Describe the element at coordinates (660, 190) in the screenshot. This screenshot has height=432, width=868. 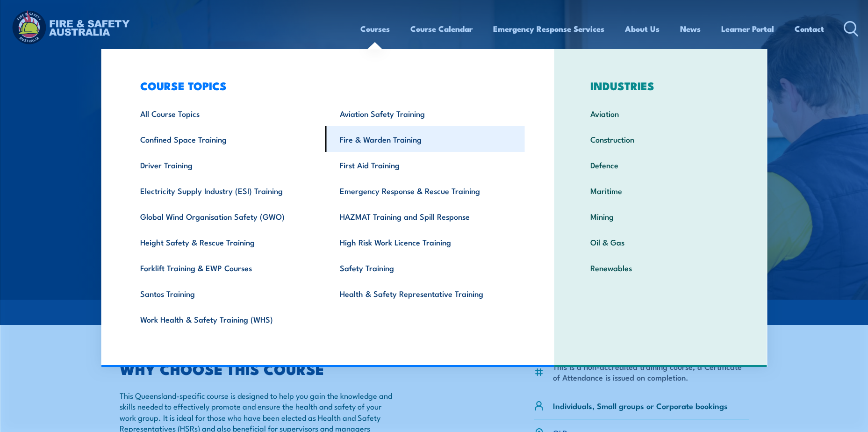
I see `a: Maritime` at that location.